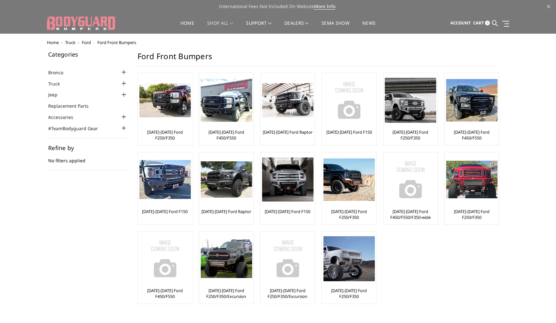 This screenshot has width=556, height=323. Describe the element at coordinates (86, 42) in the screenshot. I see `a: Ford` at that location.